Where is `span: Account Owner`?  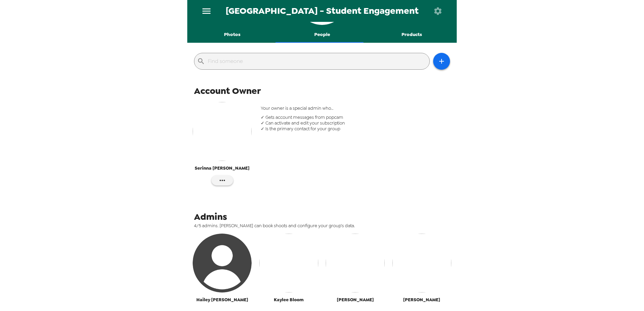 span: Account Owner is located at coordinates (227, 91).